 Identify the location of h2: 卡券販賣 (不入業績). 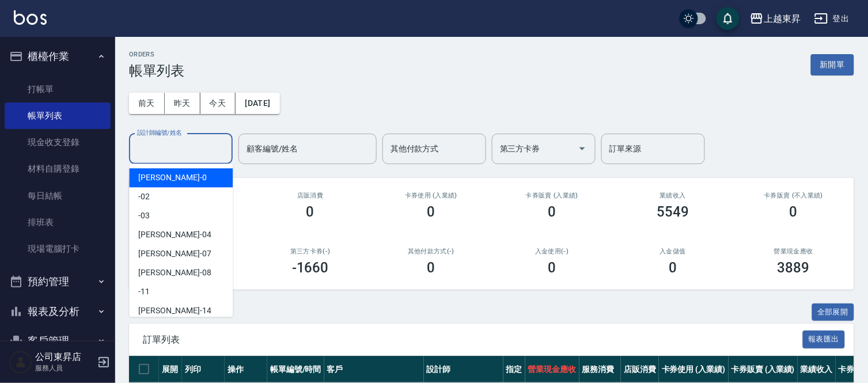
(793, 195).